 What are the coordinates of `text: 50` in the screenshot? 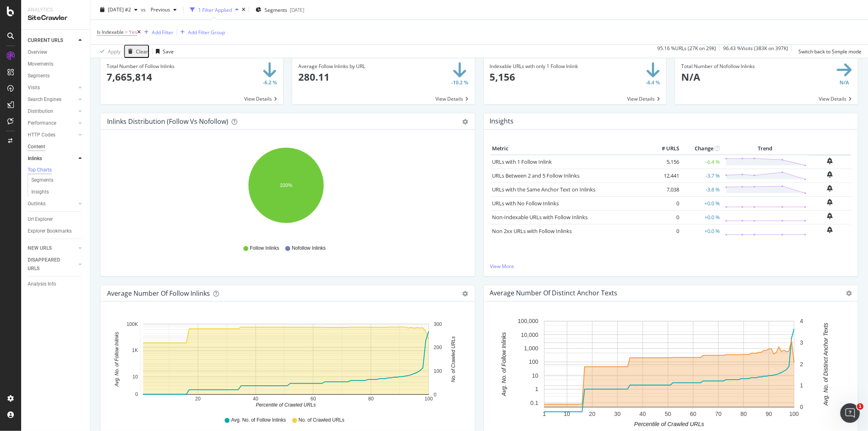 It's located at (668, 414).